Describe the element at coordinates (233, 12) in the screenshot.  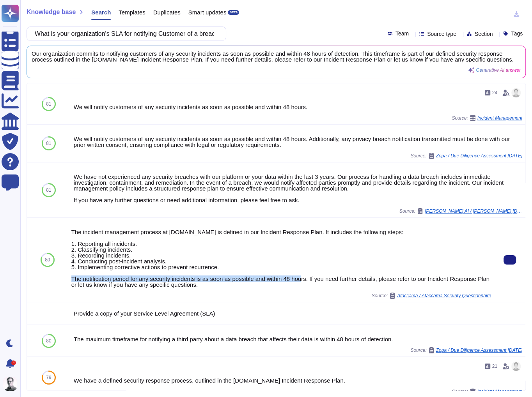
I see `div: BETA` at that location.